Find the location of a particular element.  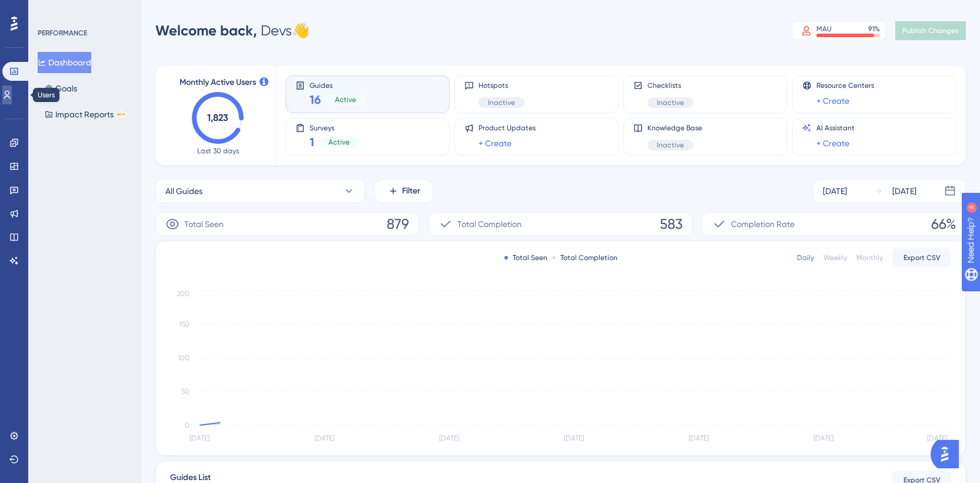

span: Guides is located at coordinates (337, 85).